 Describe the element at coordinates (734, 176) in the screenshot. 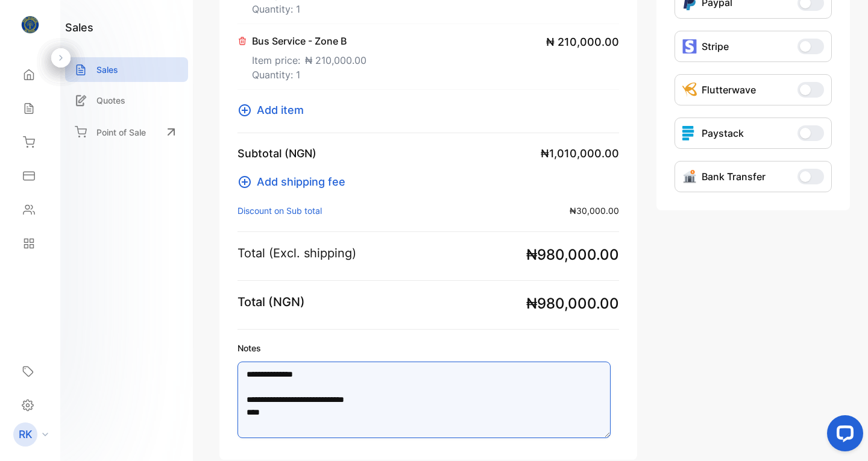

I see `p: Bank Transfer` at that location.